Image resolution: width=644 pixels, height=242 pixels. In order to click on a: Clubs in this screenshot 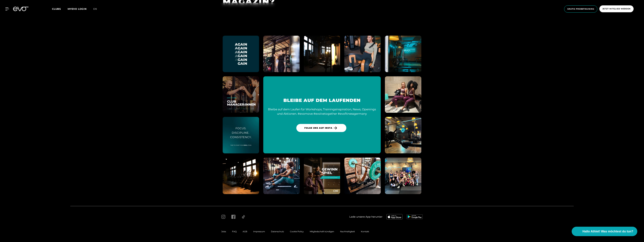, I will do `click(59, 9)`.